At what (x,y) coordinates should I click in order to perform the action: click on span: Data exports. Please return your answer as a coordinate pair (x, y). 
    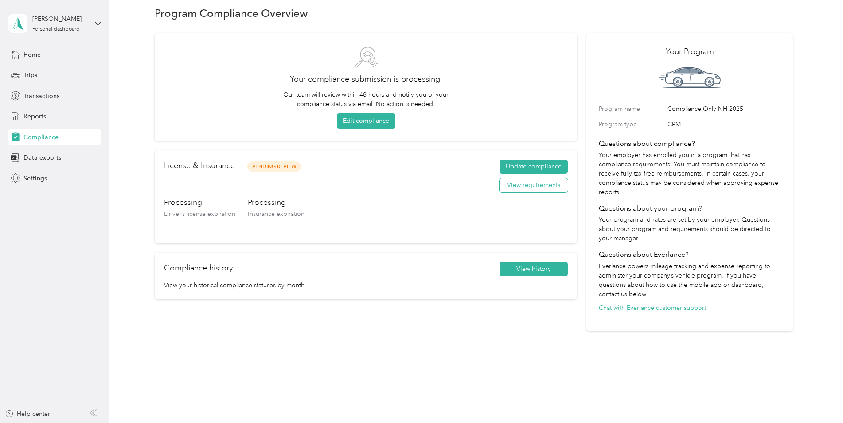
    Looking at the image, I should click on (42, 157).